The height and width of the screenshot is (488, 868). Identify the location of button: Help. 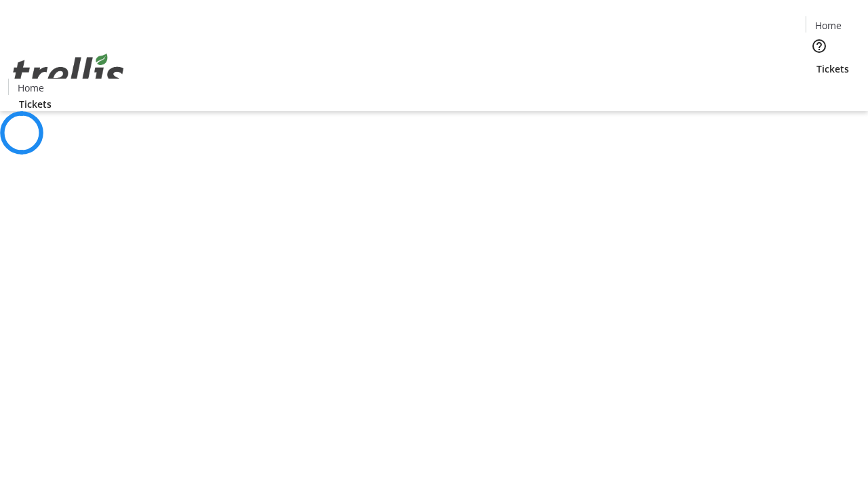
(819, 46).